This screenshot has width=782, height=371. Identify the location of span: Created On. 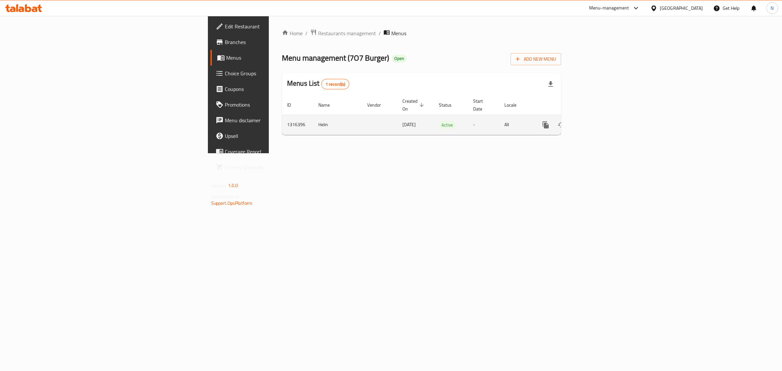
(414, 105).